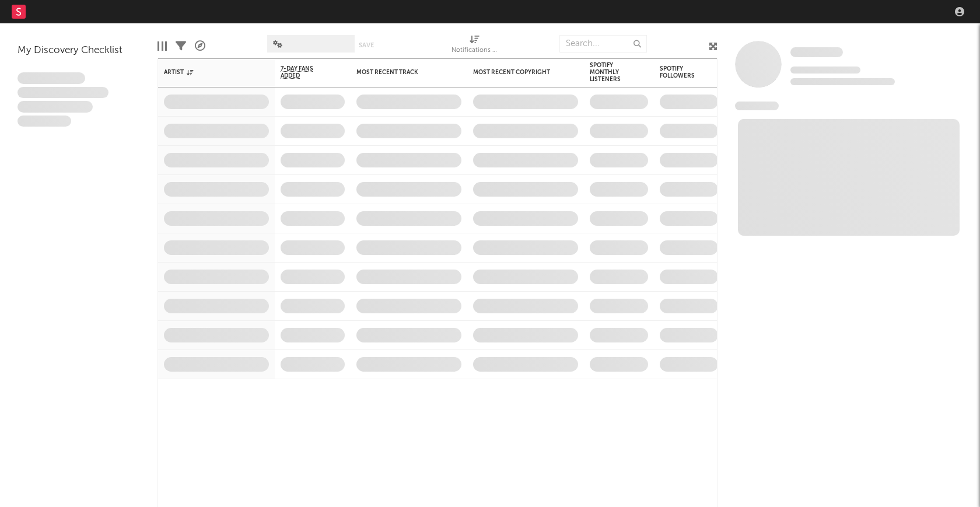 This screenshot has height=507, width=980. I want to click on span: News Feed, so click(757, 106).